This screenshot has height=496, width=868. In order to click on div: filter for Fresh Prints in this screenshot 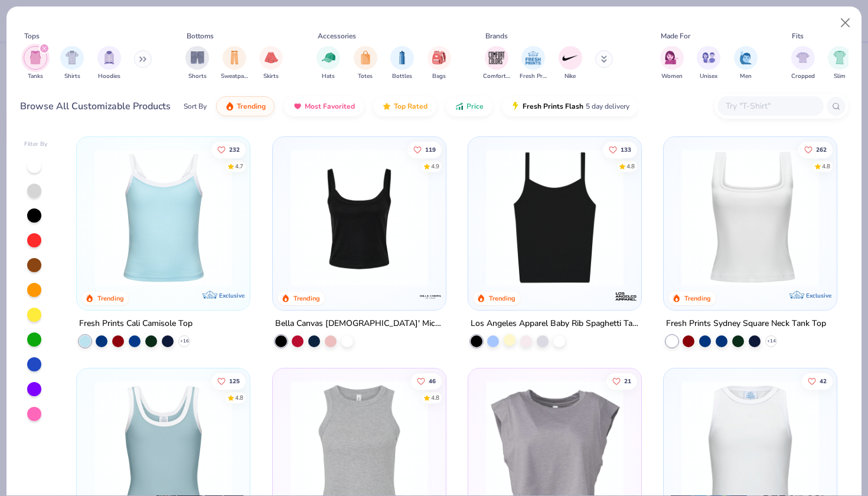, I will do `click(533, 63)`.